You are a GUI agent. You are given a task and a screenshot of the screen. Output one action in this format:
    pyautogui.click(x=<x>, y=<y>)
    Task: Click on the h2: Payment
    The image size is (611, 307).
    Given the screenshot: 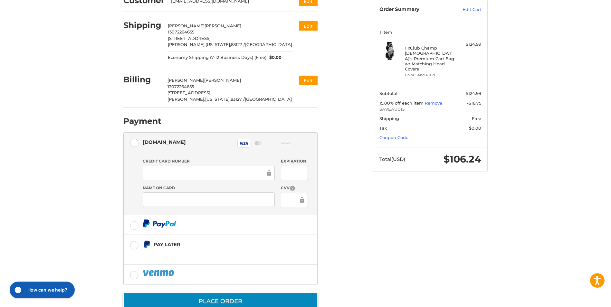 What is the action you would take?
    pyautogui.click(x=142, y=121)
    